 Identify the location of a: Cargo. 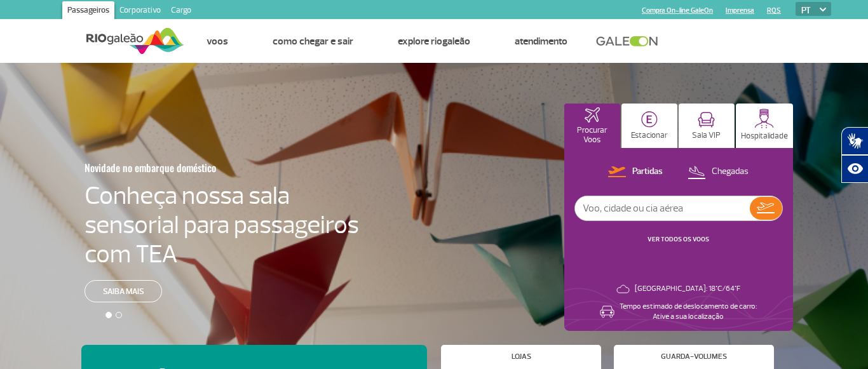
(181, 11).